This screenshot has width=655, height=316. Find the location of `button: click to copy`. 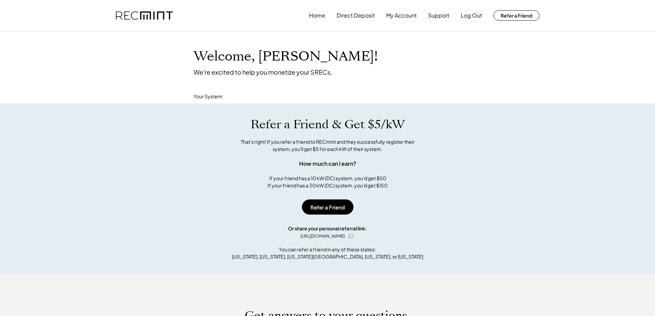

button: click to copy is located at coordinates (351, 236).